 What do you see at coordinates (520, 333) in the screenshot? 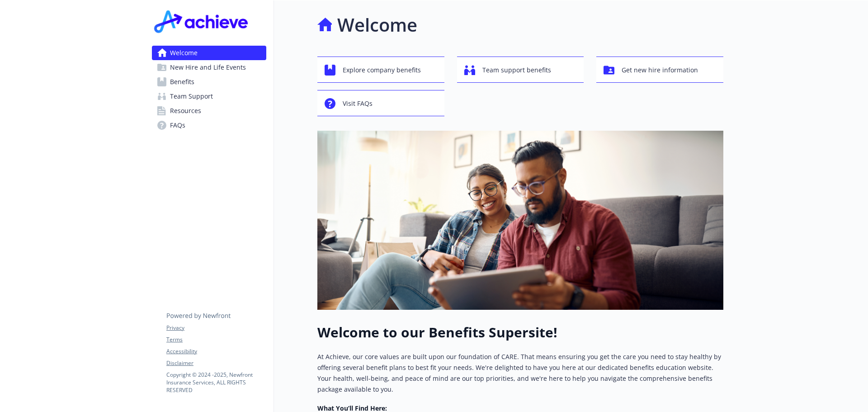
I see `h1: Welcome to our Benefits Supersite!` at bounding box center [520, 333].